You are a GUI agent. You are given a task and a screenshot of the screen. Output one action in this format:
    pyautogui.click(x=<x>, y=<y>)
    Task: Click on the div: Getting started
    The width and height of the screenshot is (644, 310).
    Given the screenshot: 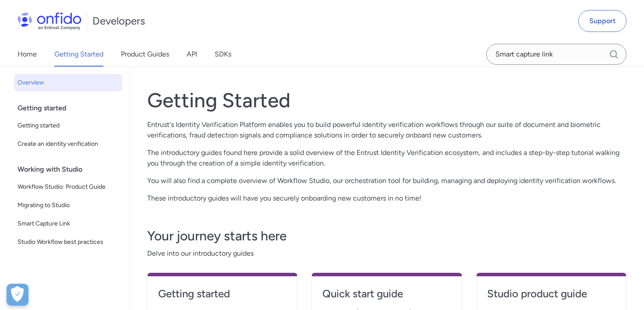 What is the action you would take?
    pyautogui.click(x=71, y=108)
    